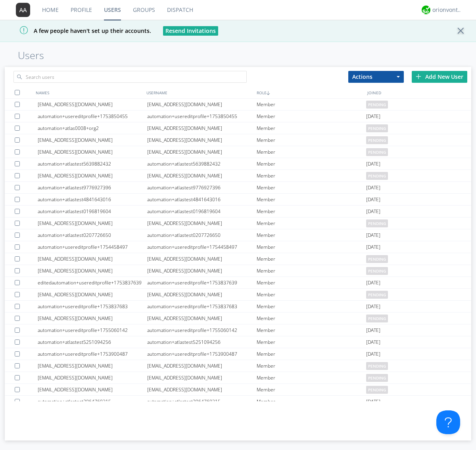  Describe the element at coordinates (130, 76) in the screenshot. I see `input: Search users` at that location.